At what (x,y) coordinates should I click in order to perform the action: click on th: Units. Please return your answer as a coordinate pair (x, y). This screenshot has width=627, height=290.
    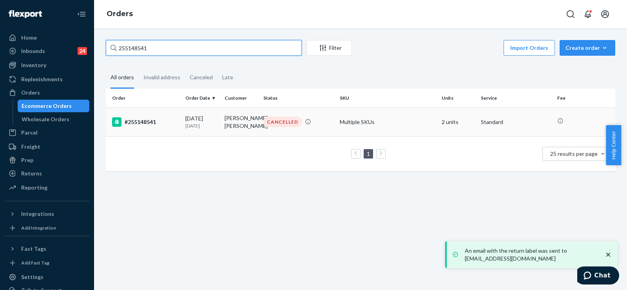
    Looking at the image, I should click on (458, 98).